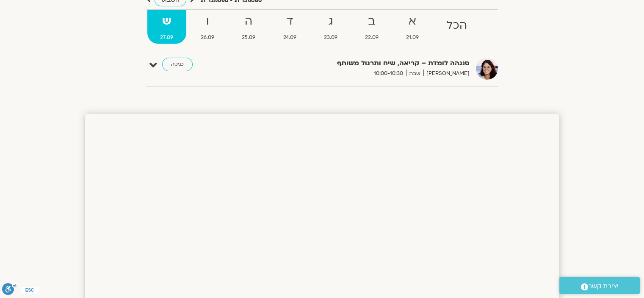  Describe the element at coordinates (249, 26) in the screenshot. I see `a: ה25.09` at that location.